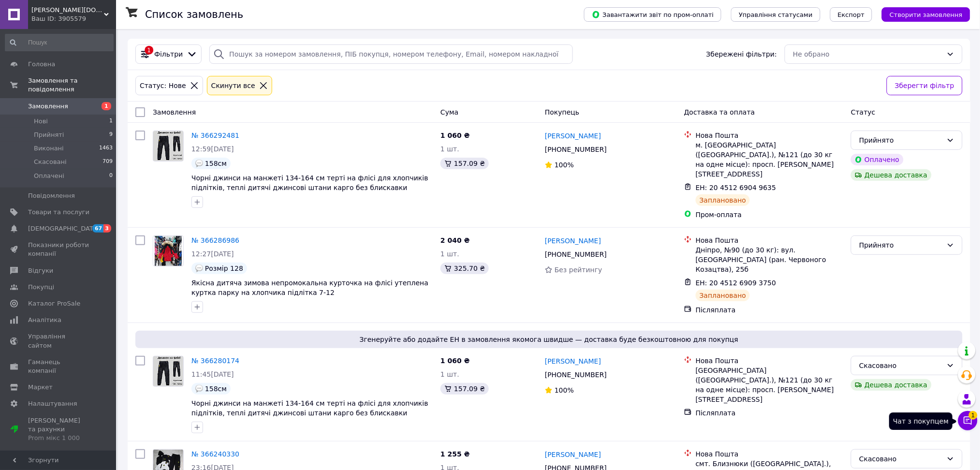  What do you see at coordinates (926, 14) in the screenshot?
I see `span: Створити замовлення` at bounding box center [926, 14].